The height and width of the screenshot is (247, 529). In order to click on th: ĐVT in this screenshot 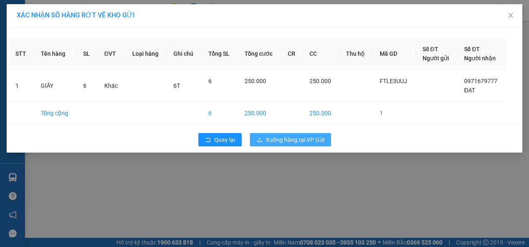, I will do `click(111, 54)`.